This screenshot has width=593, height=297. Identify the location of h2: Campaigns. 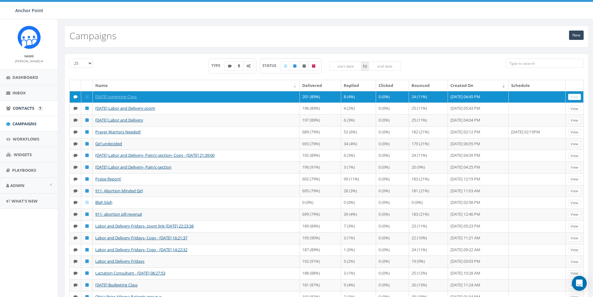
(93, 35).